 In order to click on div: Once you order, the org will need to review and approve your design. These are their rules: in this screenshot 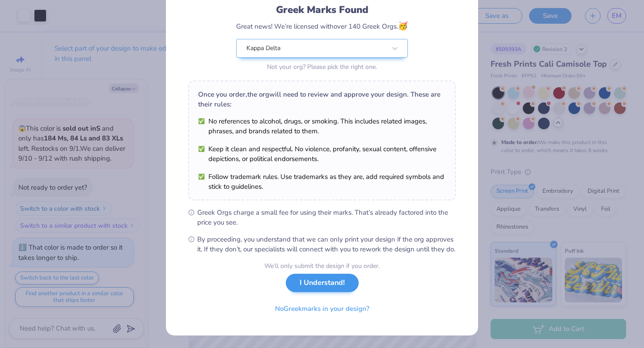, I will do `click(322, 100)`.